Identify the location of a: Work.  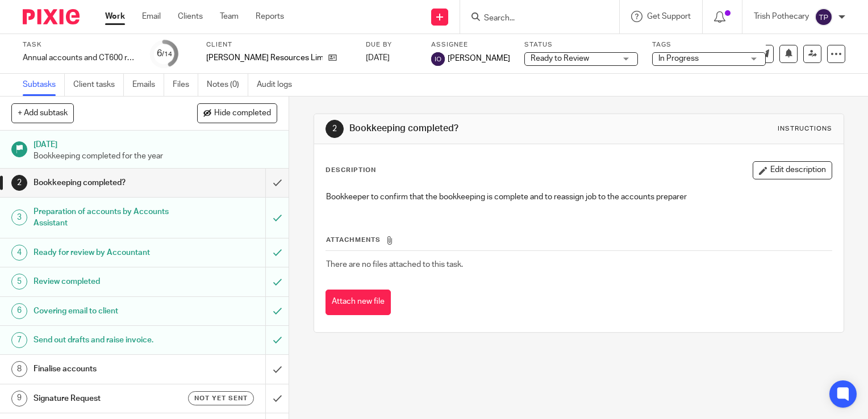
(114, 16).